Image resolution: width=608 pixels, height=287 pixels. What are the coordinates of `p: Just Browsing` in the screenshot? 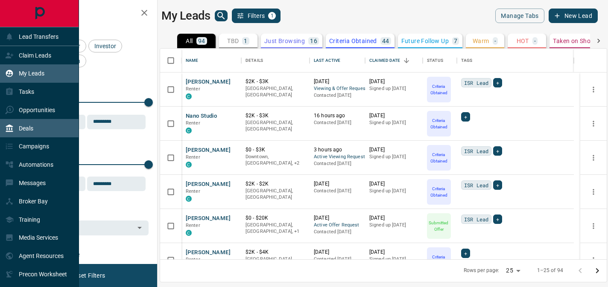 It's located at (284, 41).